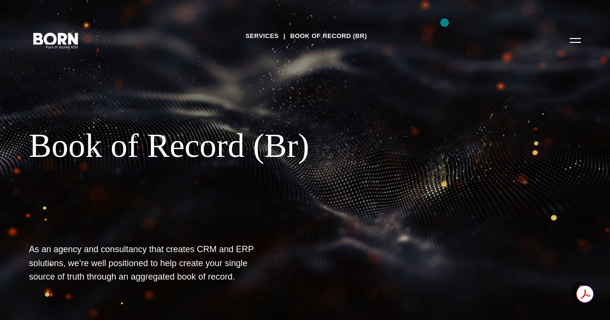 The width and height of the screenshot is (610, 320). Describe the element at coordinates (575, 40) in the screenshot. I see `button: Open` at that location.